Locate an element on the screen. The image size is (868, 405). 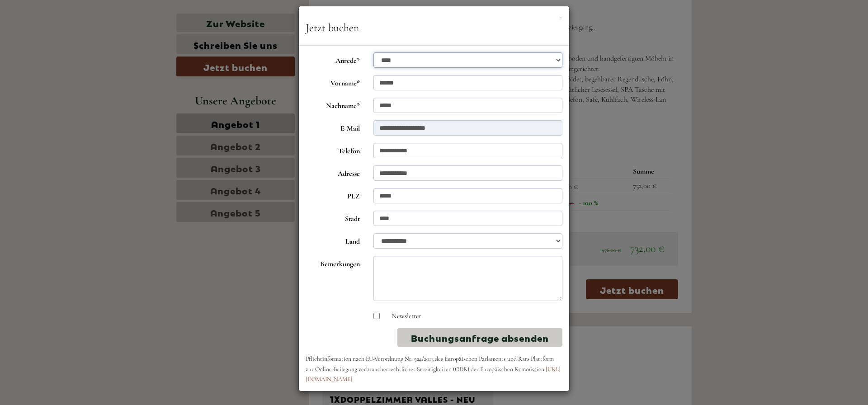
h3: Jetzt buchen is located at coordinates (434, 28).